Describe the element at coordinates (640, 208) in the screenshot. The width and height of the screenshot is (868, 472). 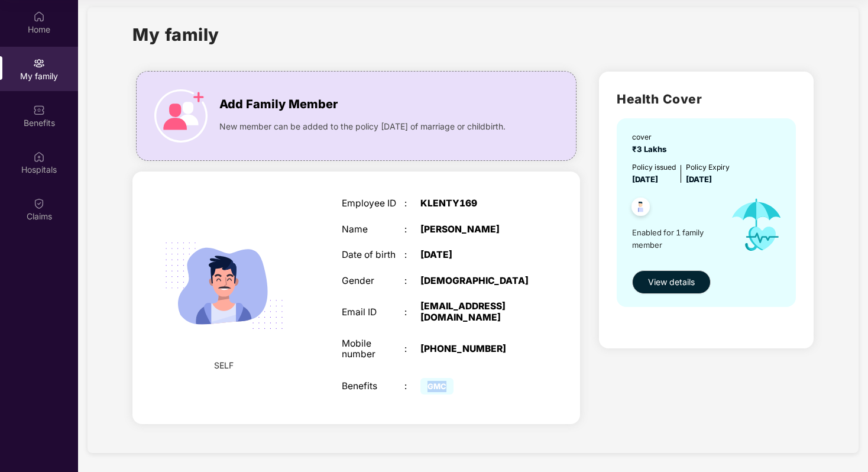
I see `img: svg+xml;base64,PHN2ZyB4bWxucz0iaHR0cDovL3d3dy53My5vcmcvMjAwMC9zdmciIHdpZHRoPSI0OC45NDMiIGhlaWdodD...` at that location.